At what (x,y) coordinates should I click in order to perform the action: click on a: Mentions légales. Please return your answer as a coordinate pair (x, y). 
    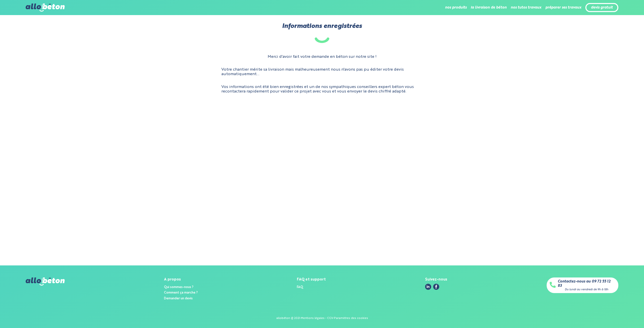
    Looking at the image, I should click on (313, 319).